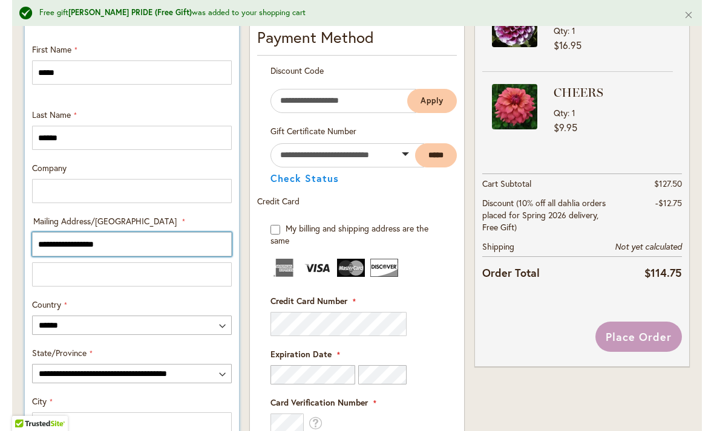  What do you see at coordinates (49, 168) in the screenshot?
I see `span: Company` at bounding box center [49, 168].